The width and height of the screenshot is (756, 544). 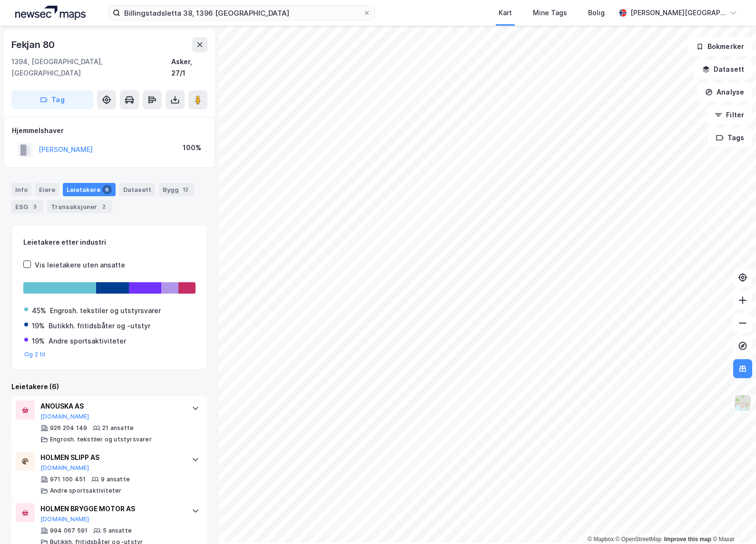 What do you see at coordinates (687, 539) in the screenshot?
I see `a: Improve this map` at bounding box center [687, 539].